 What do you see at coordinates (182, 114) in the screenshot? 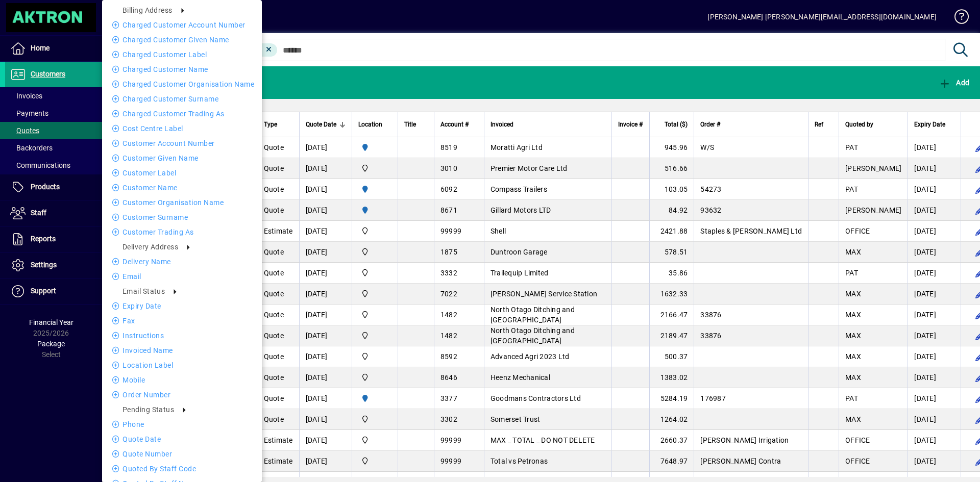
I see `li: Charged Customer Trading as` at bounding box center [182, 114].